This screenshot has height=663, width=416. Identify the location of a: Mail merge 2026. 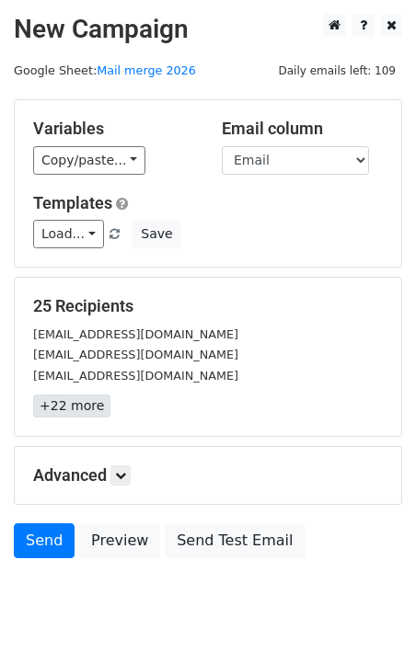
(146, 70).